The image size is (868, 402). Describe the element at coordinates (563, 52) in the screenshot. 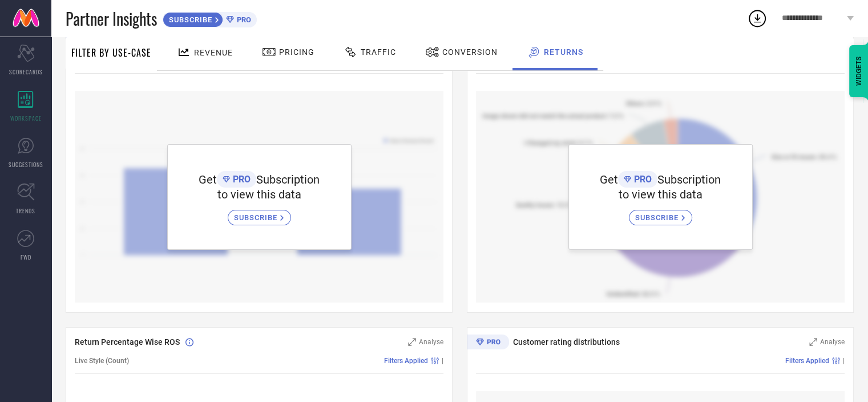

I see `span: Returns` at that location.